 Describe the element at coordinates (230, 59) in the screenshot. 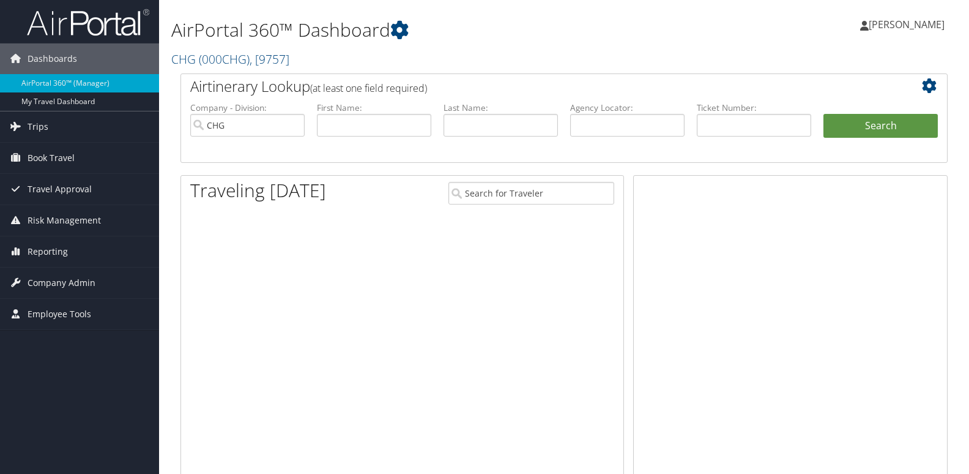

I see `a: CHG` at that location.